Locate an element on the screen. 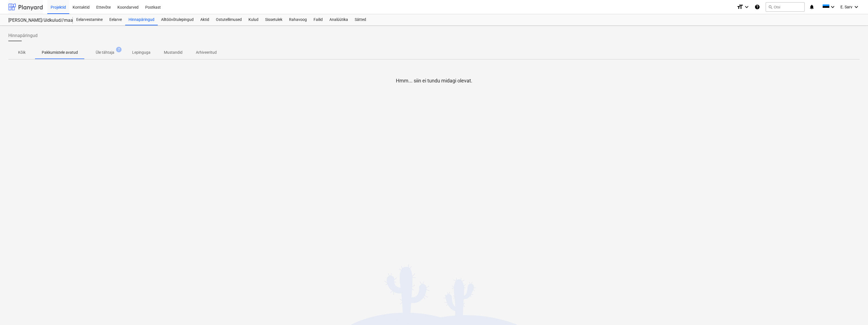 Image resolution: width=868 pixels, height=325 pixels. span: search is located at coordinates (771, 7).